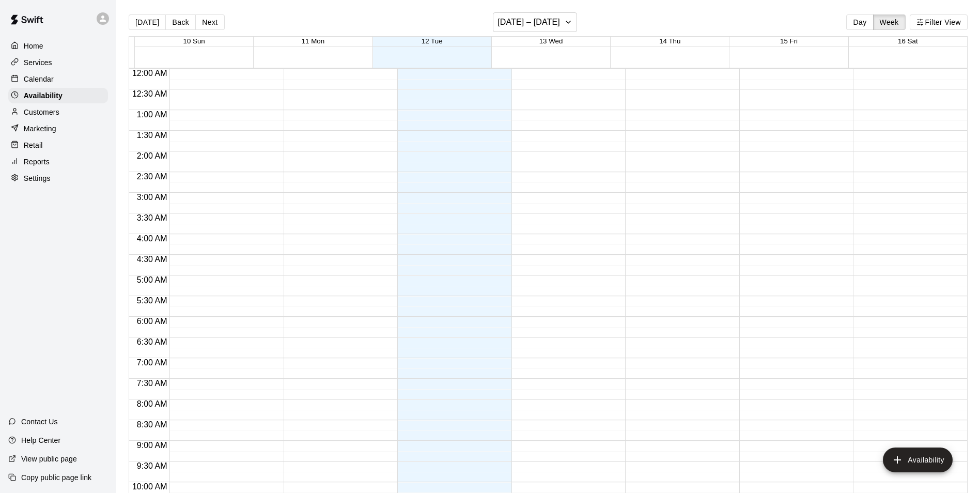 The width and height of the screenshot is (980, 493). Describe the element at coordinates (58, 112) in the screenshot. I see `div: Customers` at that location.